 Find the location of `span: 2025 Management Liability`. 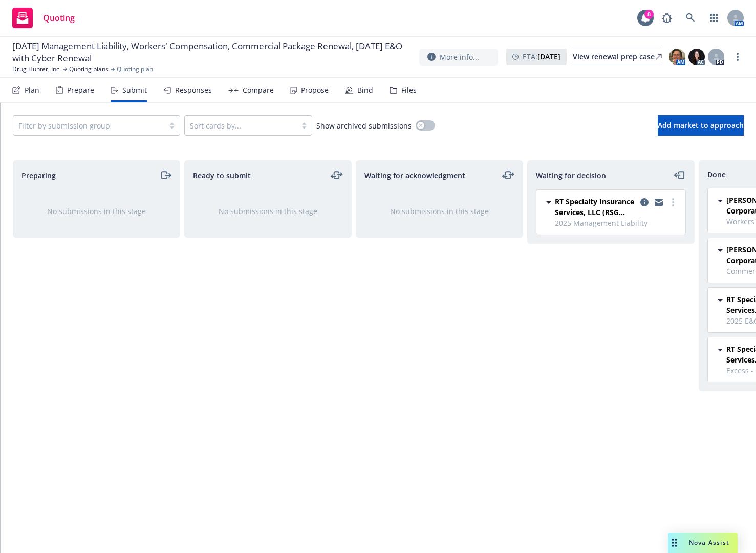

span: 2025 Management Liability is located at coordinates (616, 223).